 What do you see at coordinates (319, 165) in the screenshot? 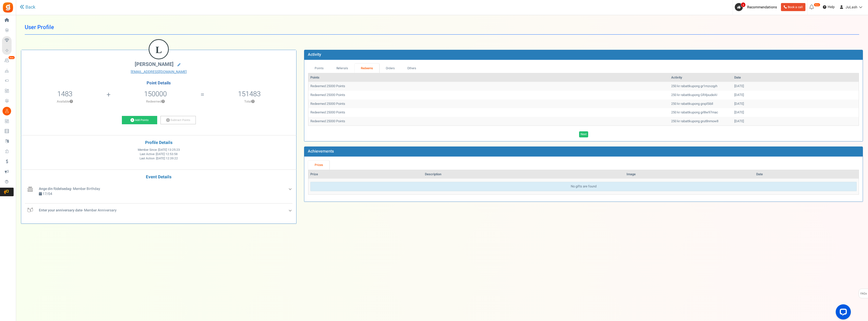
I see `a: Prizes` at bounding box center [319, 165].